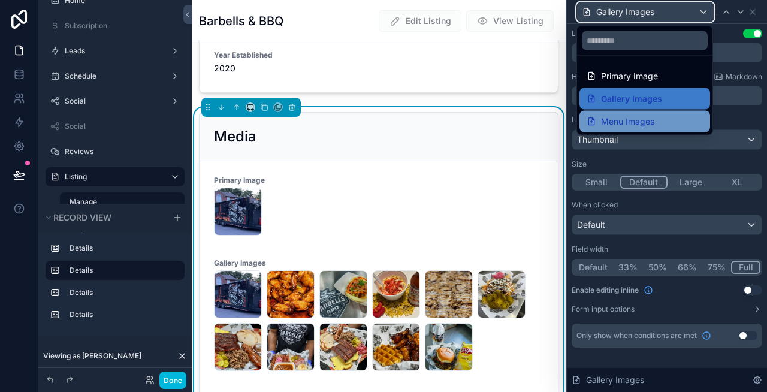  Describe the element at coordinates (241, 21) in the screenshot. I see `h1: Barbells & BBQ` at that location.